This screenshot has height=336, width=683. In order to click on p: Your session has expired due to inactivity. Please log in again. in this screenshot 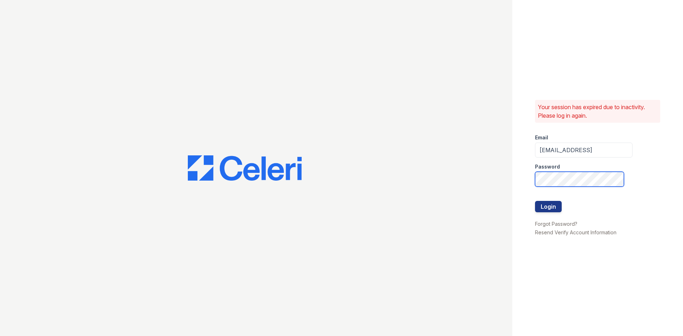, I will do `click(598, 111)`.